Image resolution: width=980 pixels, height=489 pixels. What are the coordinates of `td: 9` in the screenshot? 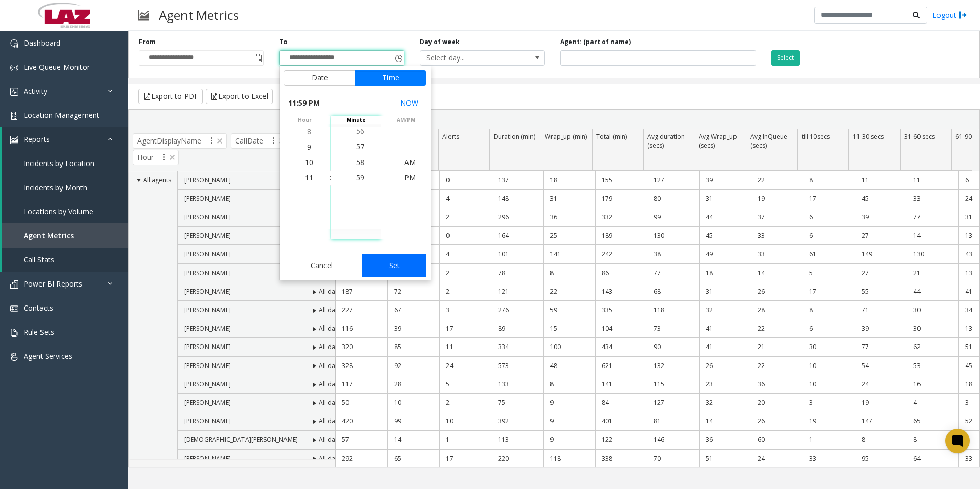 It's located at (569, 403).